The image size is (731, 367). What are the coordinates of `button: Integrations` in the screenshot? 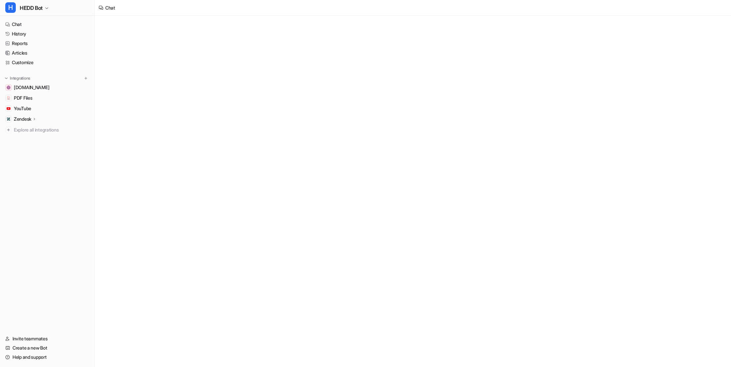 It's located at (17, 78).